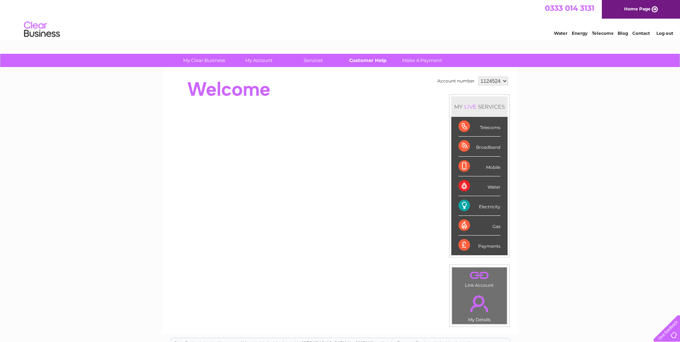  I want to click on div: Broadband, so click(479, 146).